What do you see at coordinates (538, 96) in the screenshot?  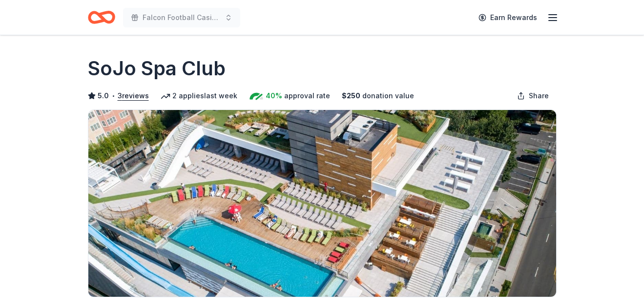 I see `span: Share` at bounding box center [538, 96].